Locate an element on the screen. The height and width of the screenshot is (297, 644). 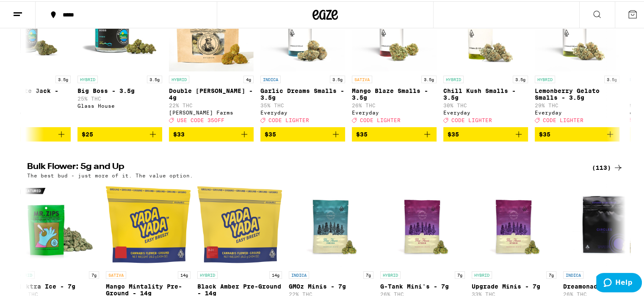
img: Mr. Zips - Elektra Ice - 7g is located at coordinates (56, 224).